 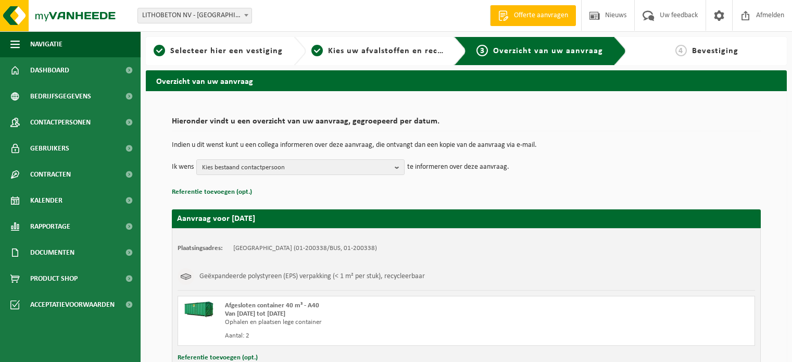 I want to click on span: Offerte aanvragen, so click(x=541, y=16).